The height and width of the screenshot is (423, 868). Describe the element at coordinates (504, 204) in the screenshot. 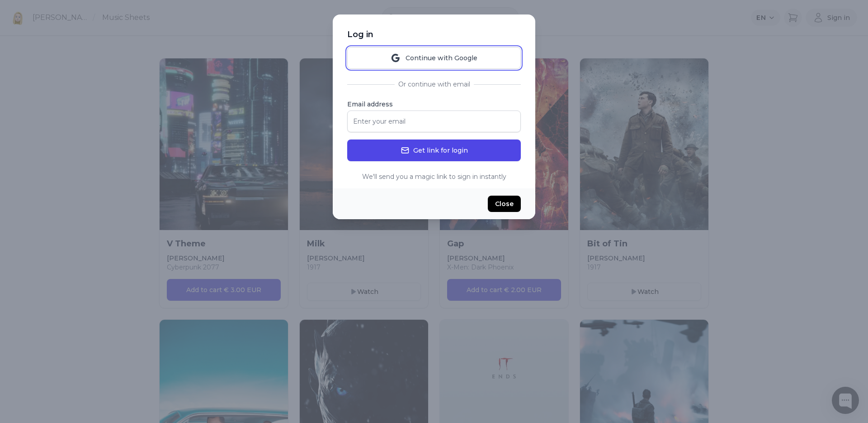

I see `button: Close` at that location.